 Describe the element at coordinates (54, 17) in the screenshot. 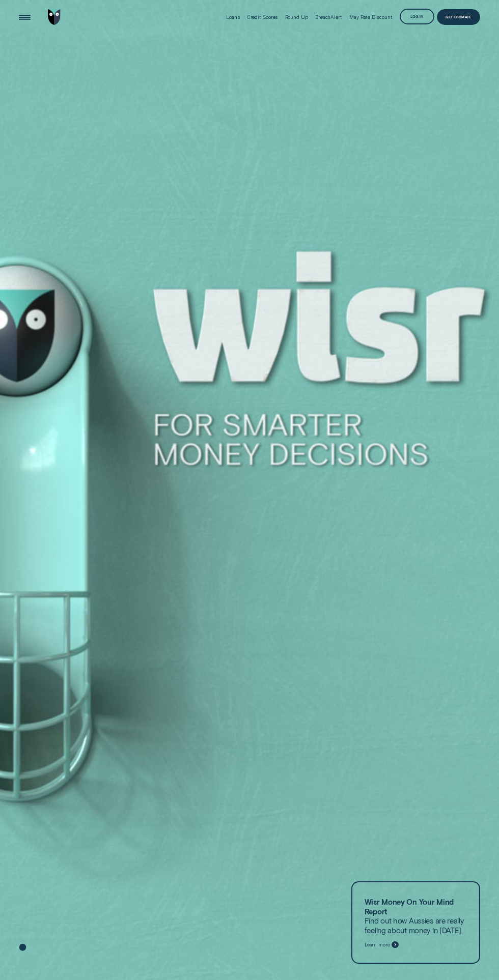

I see `img: Wisr` at that location.